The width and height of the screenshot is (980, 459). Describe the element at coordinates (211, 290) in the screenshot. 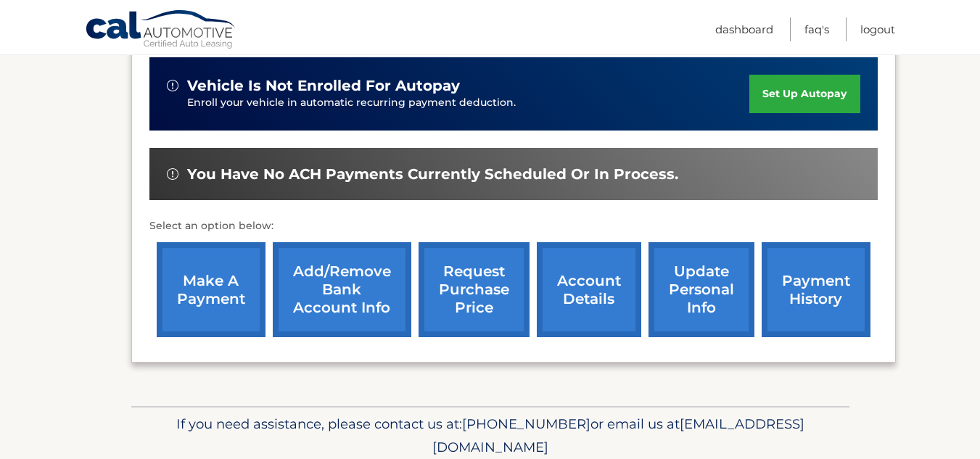

I see `a: make a payment` at that location.